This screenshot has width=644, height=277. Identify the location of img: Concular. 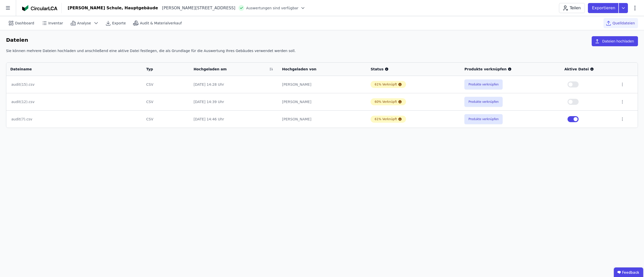
(40, 8).